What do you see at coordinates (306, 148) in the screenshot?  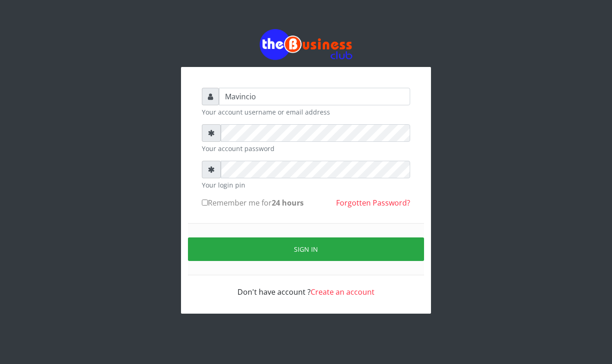 I see `small: Your account password` at bounding box center [306, 148].